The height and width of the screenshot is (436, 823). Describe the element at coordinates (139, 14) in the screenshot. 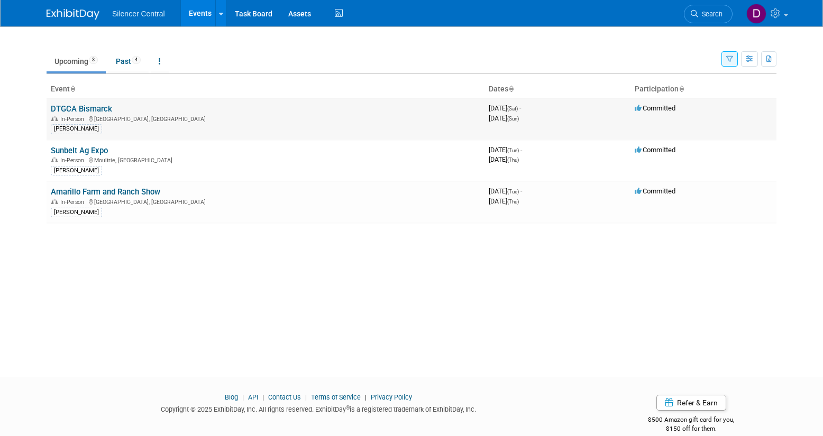

I see `span: Silencer Central` at that location.